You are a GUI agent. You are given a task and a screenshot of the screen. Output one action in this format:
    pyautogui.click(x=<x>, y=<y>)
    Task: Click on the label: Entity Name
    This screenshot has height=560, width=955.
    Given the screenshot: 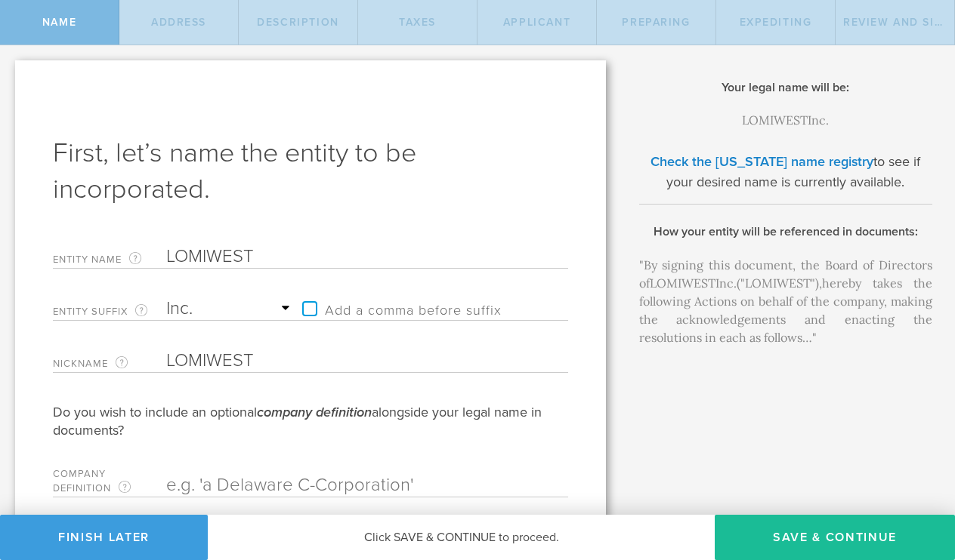 What is the action you would take?
    pyautogui.click(x=109, y=258)
    